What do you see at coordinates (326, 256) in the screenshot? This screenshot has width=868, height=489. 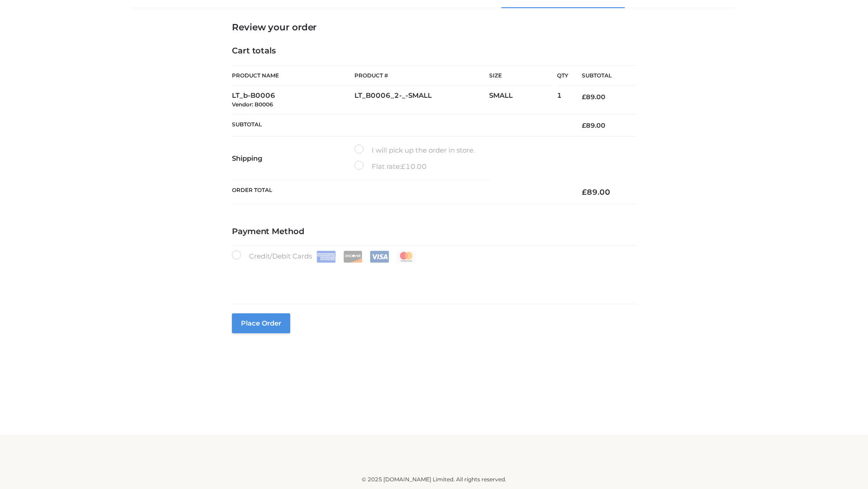 I see `img: Amex` at bounding box center [326, 256].